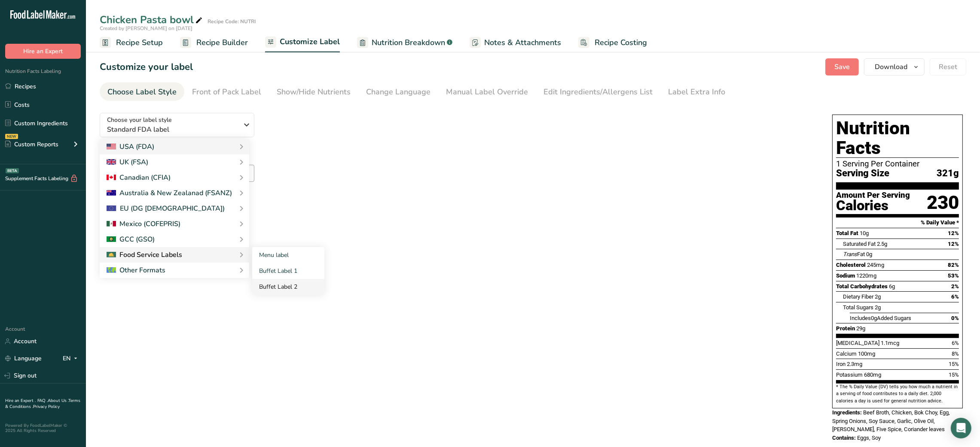 The height and width of the screenshot is (447, 980). I want to click on a: Buffet Label 1, so click(289, 271).